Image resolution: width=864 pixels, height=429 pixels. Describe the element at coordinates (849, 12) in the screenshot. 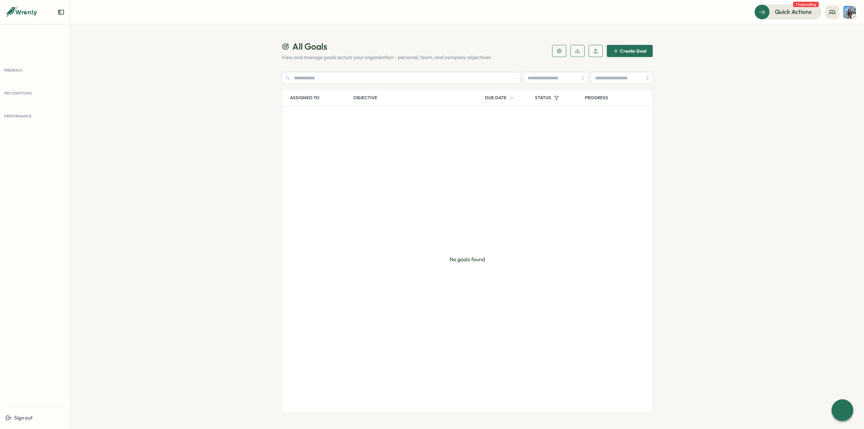

I see `button: Elena Moraitopoulou` at that location.